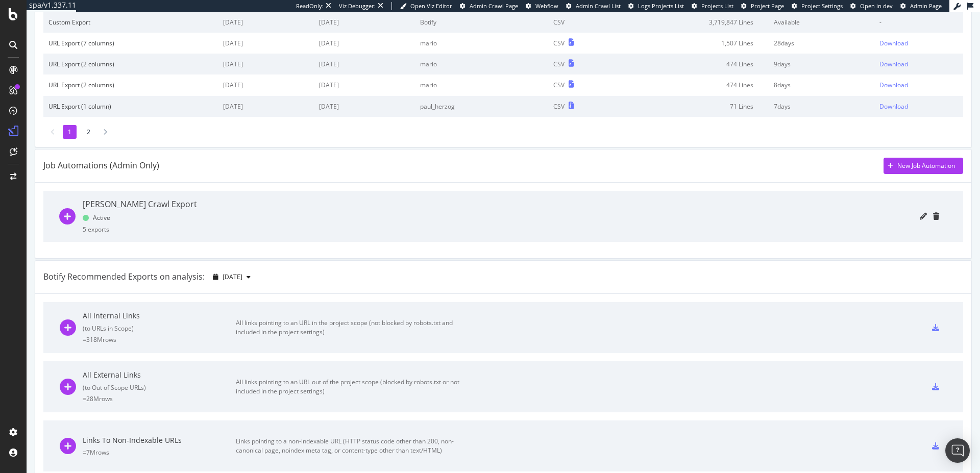  I want to click on div: All External Links, so click(159, 375).